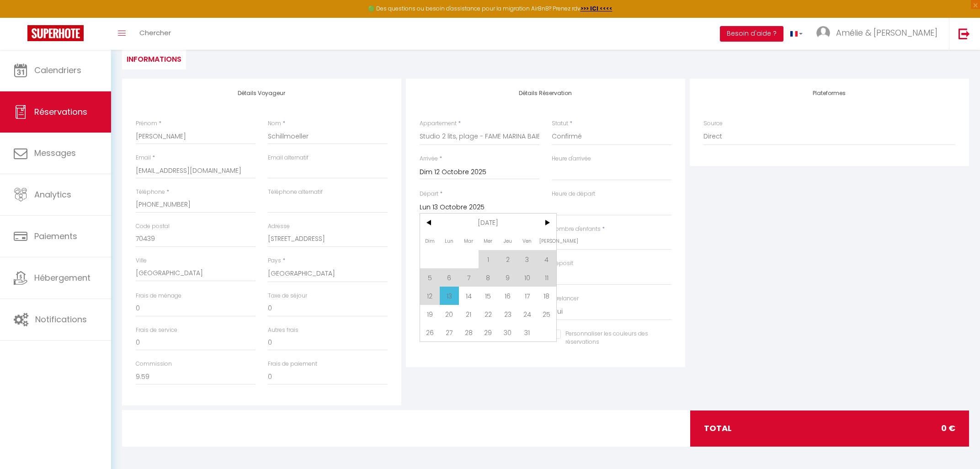  Describe the element at coordinates (295, 192) in the screenshot. I see `label: Téléphone alternatif` at that location.